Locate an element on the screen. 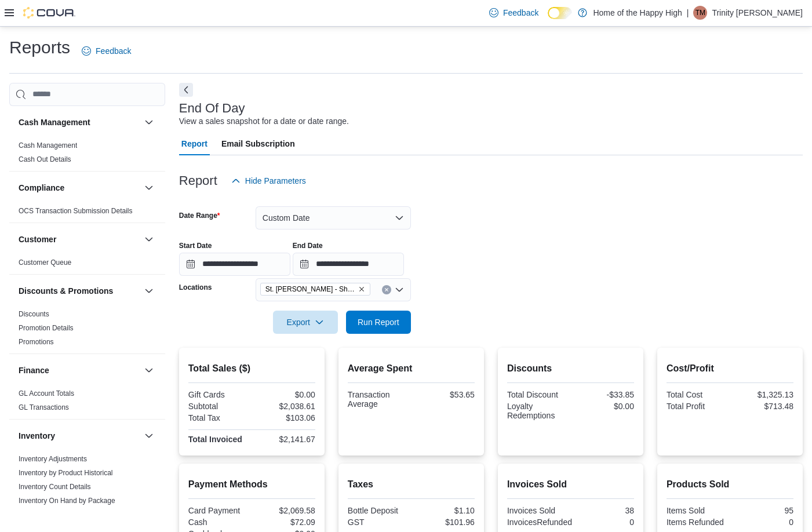 This screenshot has height=532, width=812. div: Loyalty Redemptions is located at coordinates (538, 411).